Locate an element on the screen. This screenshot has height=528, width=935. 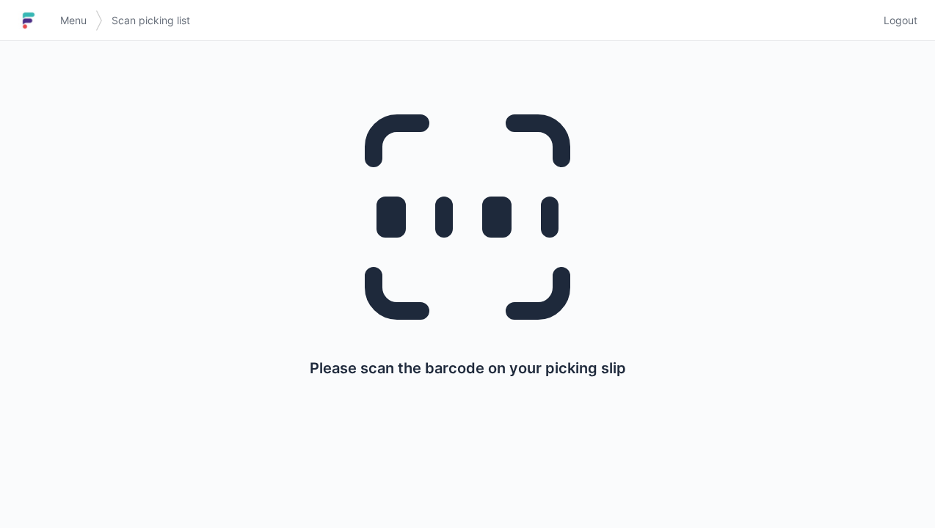
a: Logout is located at coordinates (896, 21).